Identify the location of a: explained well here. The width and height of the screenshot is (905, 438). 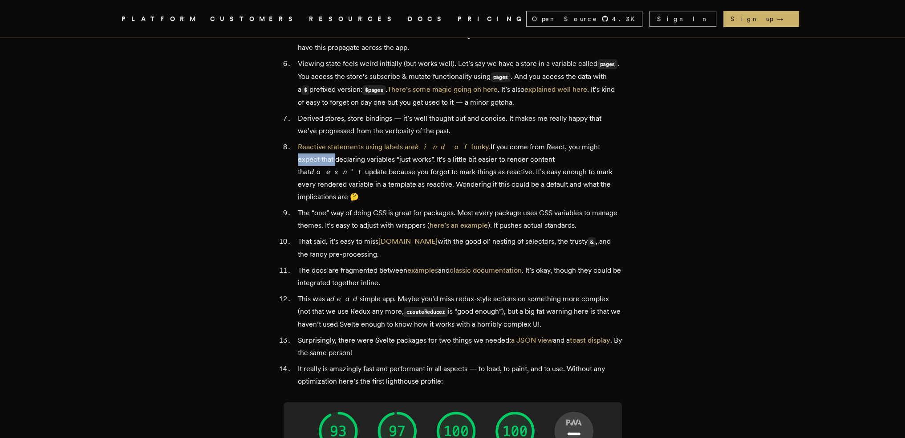
(555, 89).